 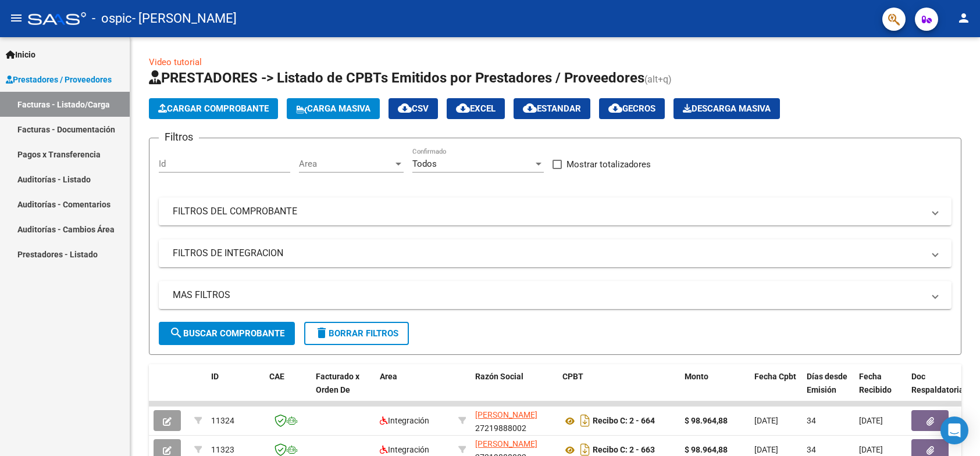 What do you see at coordinates (828, 390) in the screenshot?
I see `datatable-header-cell: Días desde Emisión` at bounding box center [828, 390].